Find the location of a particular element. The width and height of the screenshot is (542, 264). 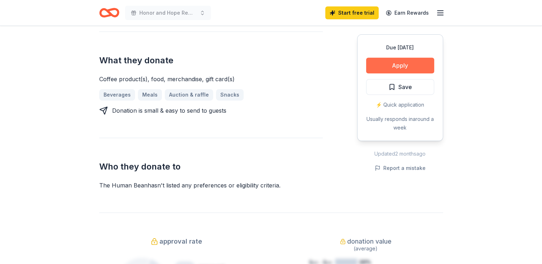

h2: What they donate is located at coordinates (211, 61).